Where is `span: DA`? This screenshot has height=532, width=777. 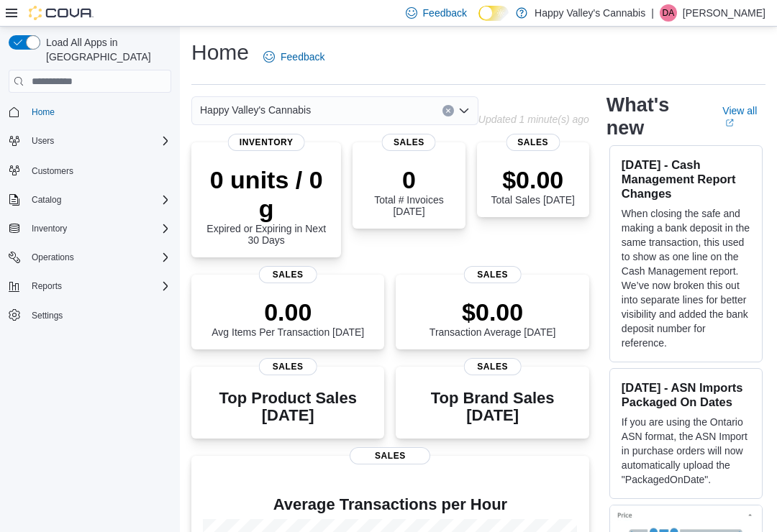 span: DA is located at coordinates (668, 13).